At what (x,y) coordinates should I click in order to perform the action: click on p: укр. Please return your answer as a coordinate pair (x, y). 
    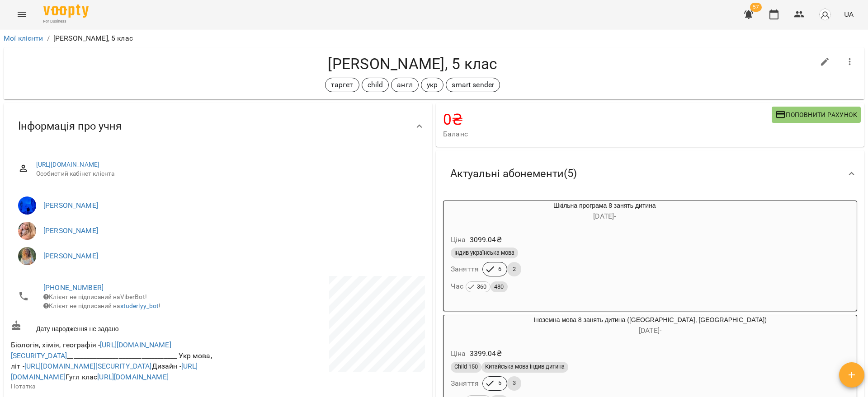
    Looking at the image, I should click on (432, 85).